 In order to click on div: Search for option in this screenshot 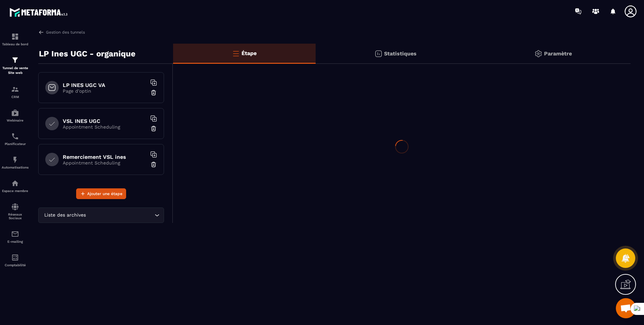, I will do `click(101, 215)`.